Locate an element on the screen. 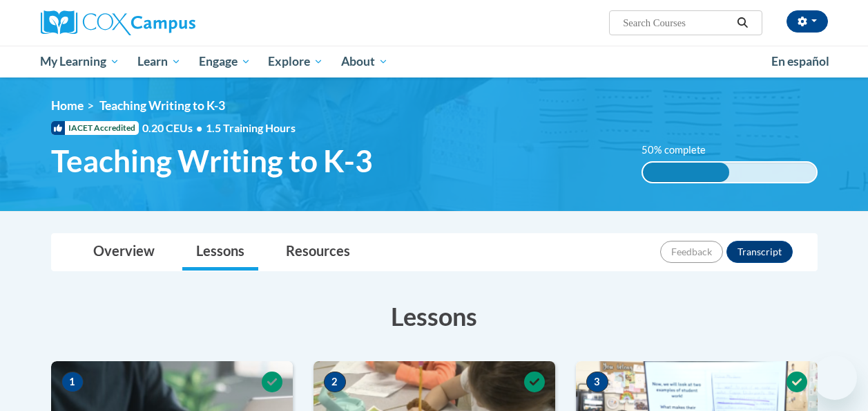 The height and width of the screenshot is (411, 868). span: About is located at coordinates (364, 61).